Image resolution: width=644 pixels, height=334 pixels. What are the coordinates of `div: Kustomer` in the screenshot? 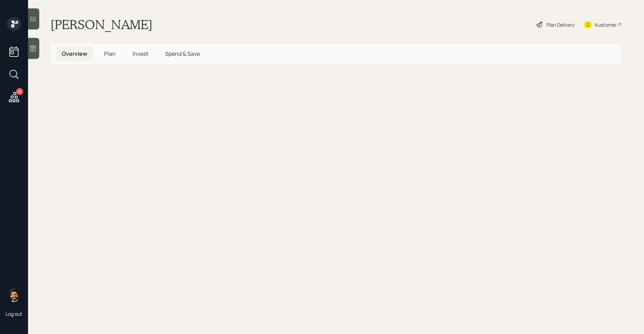 It's located at (606, 24).